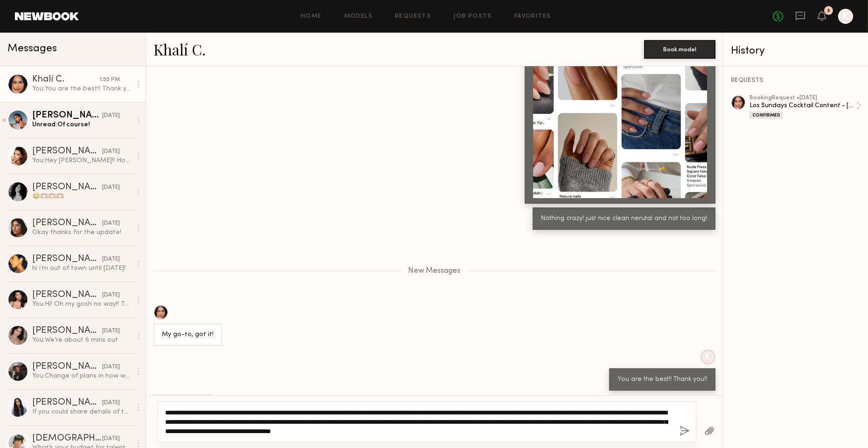 This screenshot has width=868, height=448. What do you see at coordinates (679, 49) in the screenshot?
I see `button: Book model` at bounding box center [679, 49].